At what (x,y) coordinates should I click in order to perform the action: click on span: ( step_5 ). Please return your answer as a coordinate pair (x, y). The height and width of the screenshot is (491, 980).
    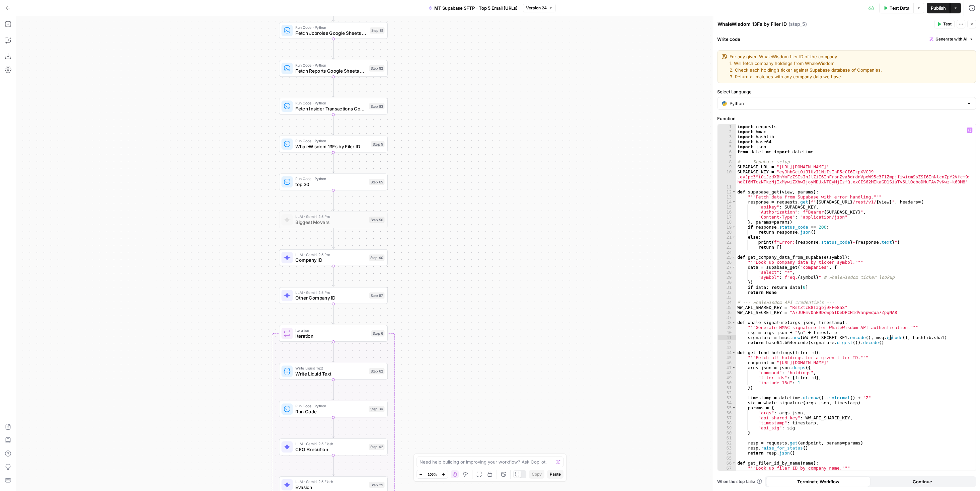
    Looking at the image, I should click on (798, 24).